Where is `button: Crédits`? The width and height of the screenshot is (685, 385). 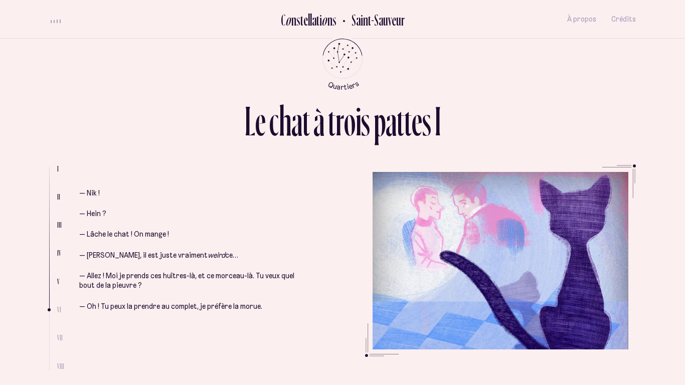
button: Crédits is located at coordinates (624, 19).